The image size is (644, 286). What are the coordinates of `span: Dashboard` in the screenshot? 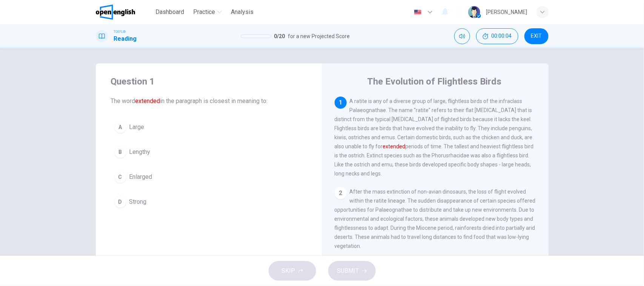 It's located at (170, 12).